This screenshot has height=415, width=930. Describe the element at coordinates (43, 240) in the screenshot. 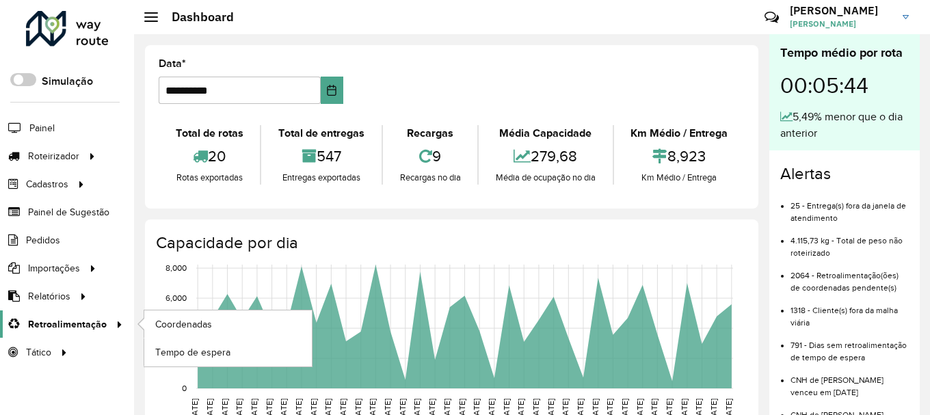

I see `span: Pedidos` at that location.